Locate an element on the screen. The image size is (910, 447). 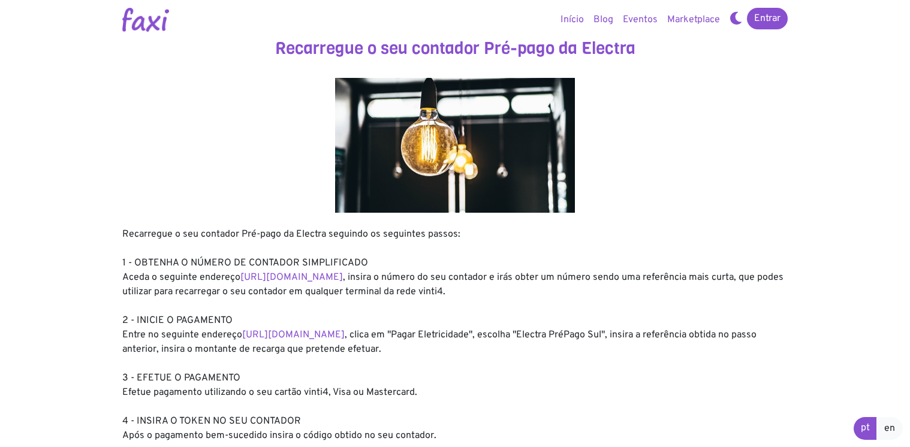
a: Eventos is located at coordinates (640, 20).